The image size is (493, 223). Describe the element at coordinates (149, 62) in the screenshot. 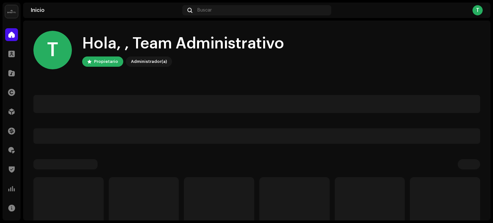

I see `div: Administrador(a)` at that location.